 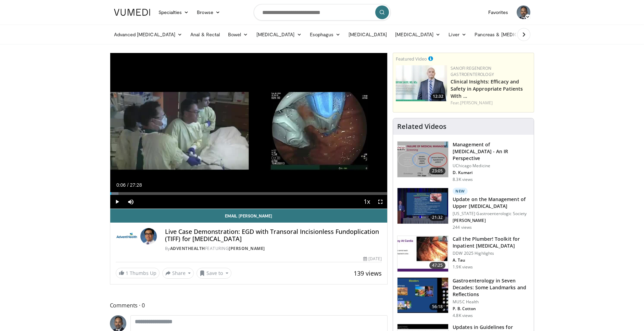 I want to click on a: 56:18 Gastroenterology in Seven Decades: Some Landmarks and Reflections MUSC Health P. B. Cotton ..., so click(x=463, y=298).